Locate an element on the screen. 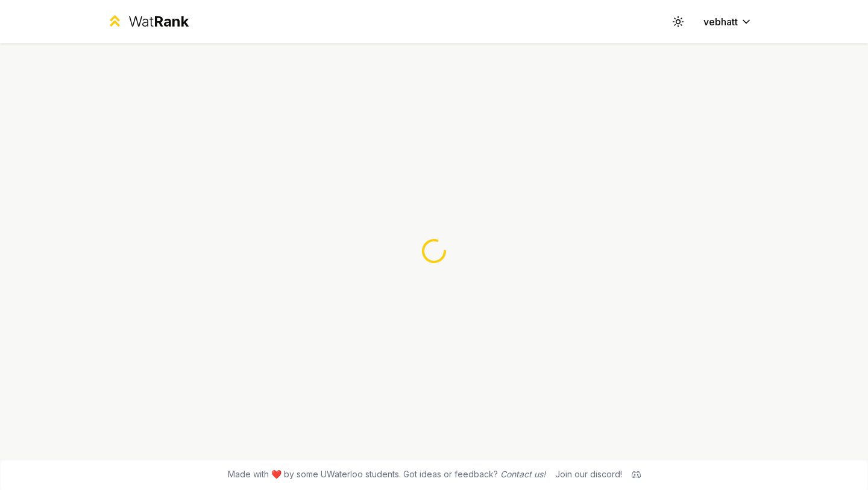 The image size is (868, 490). div: Join our discord! is located at coordinates (589, 474).